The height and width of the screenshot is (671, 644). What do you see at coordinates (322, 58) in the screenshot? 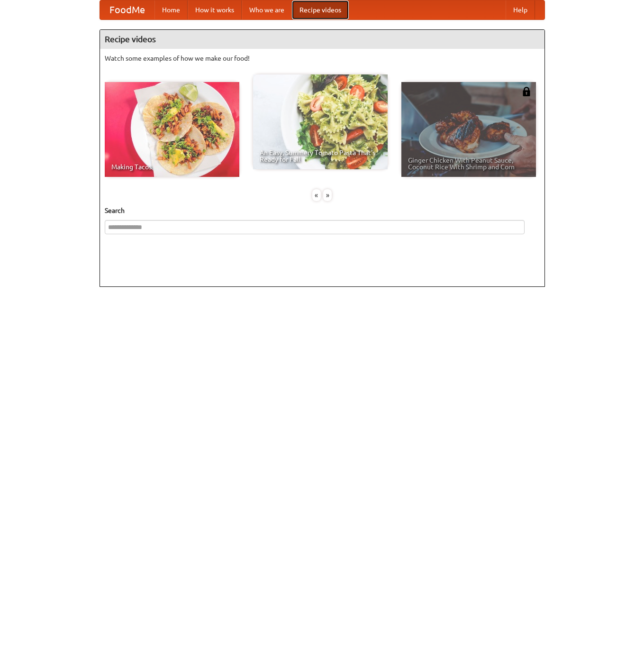
I see `p: Watch some examples of how we make our food!` at bounding box center [322, 58].